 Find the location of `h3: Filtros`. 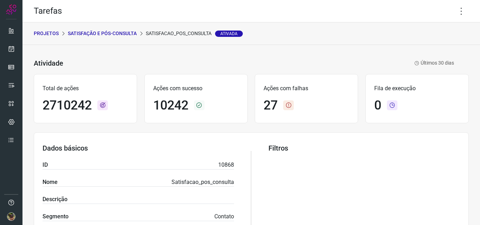

h3: Filtros is located at coordinates (364, 148).